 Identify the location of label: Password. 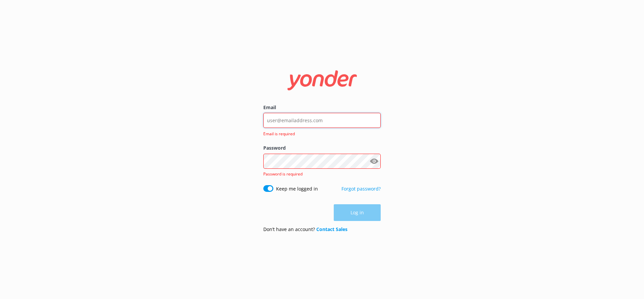
(322, 148).